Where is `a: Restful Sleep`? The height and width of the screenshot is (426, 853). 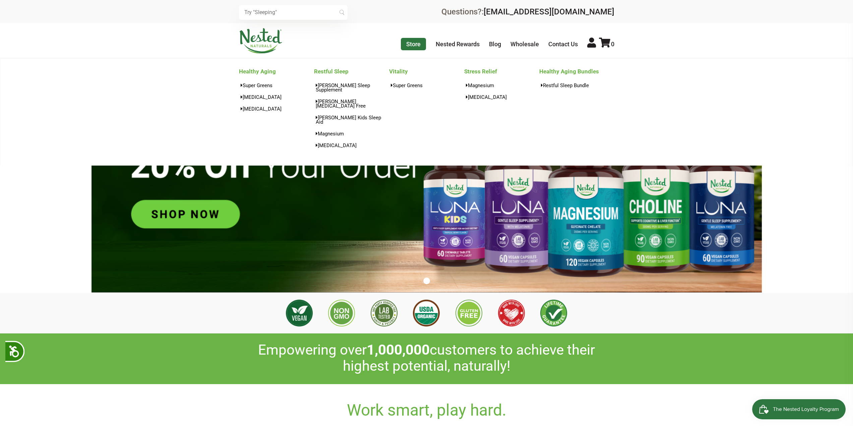
a: Restful Sleep is located at coordinates (352, 71).